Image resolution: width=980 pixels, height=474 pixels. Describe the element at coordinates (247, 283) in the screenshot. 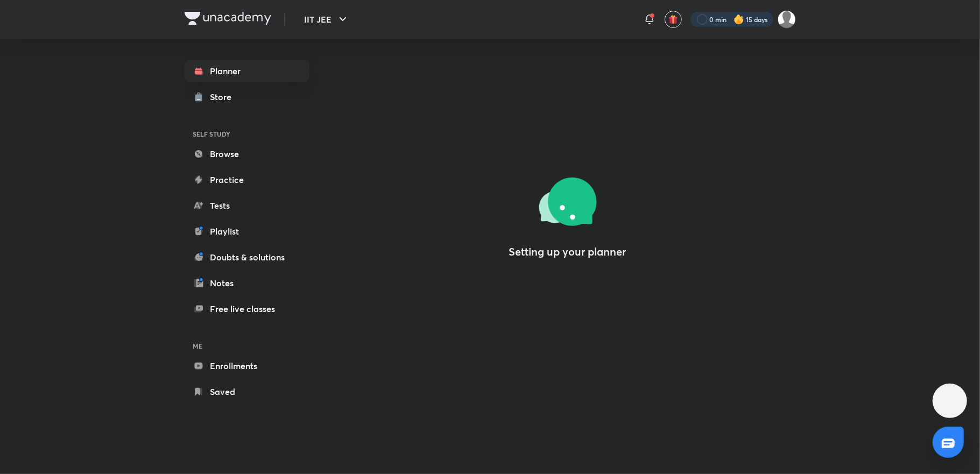

I see `a: Notes` at that location.